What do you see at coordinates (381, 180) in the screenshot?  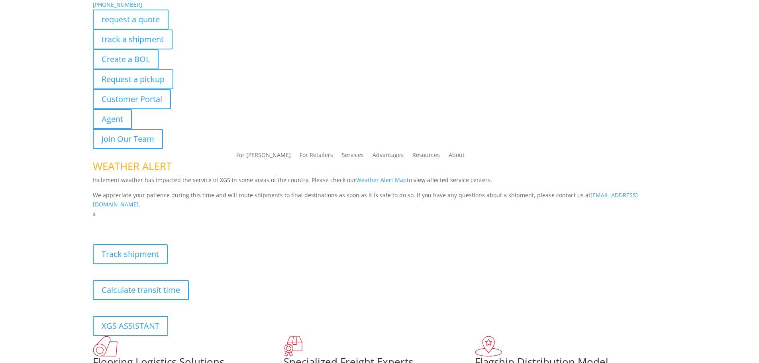 I see `a: Weather Alert Map` at bounding box center [381, 180].